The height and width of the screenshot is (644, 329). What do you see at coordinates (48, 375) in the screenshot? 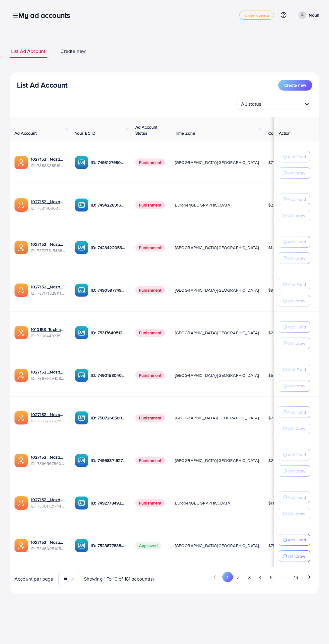
I see `div: <span class='underline'>1027152 _Nazaagency_003</span></br>7367949428067450896` at bounding box center [48, 375].